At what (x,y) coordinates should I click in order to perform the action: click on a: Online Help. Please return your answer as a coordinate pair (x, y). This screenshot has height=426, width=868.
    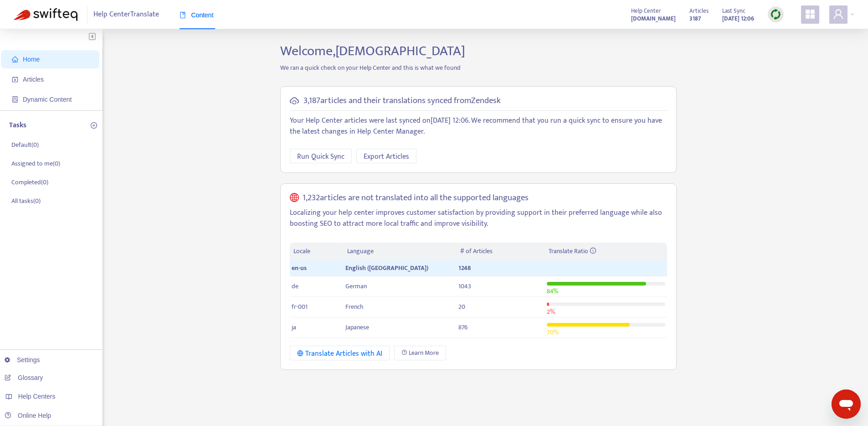
    Looking at the image, I should click on (28, 416).